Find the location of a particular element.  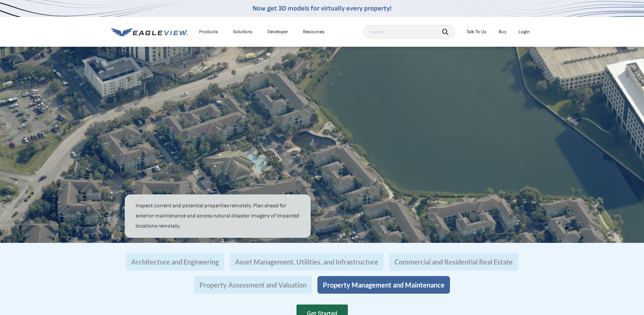

input: Search is located at coordinates (410, 32).